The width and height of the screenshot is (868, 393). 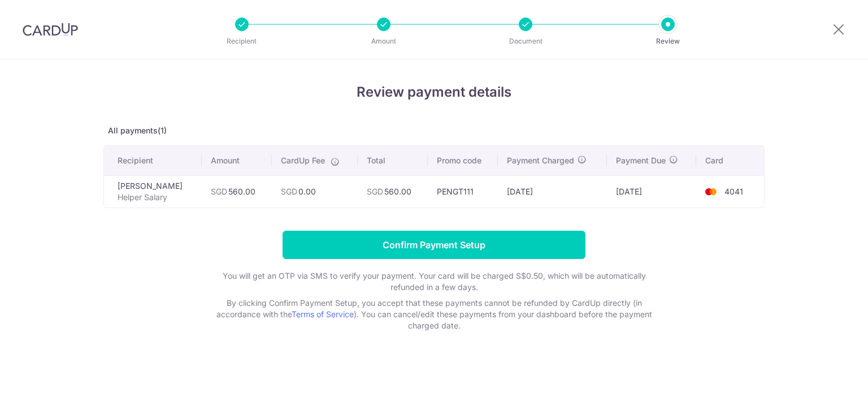 I want to click on a: Terms of Service, so click(x=322, y=314).